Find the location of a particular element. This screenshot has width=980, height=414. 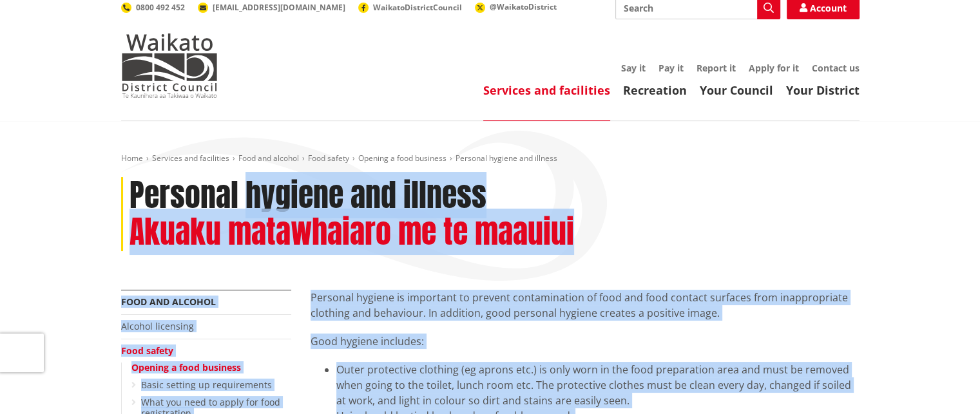

img: Waikato District Council - Te Kaunihera aa Takiwaa o Waikato is located at coordinates (169, 65).